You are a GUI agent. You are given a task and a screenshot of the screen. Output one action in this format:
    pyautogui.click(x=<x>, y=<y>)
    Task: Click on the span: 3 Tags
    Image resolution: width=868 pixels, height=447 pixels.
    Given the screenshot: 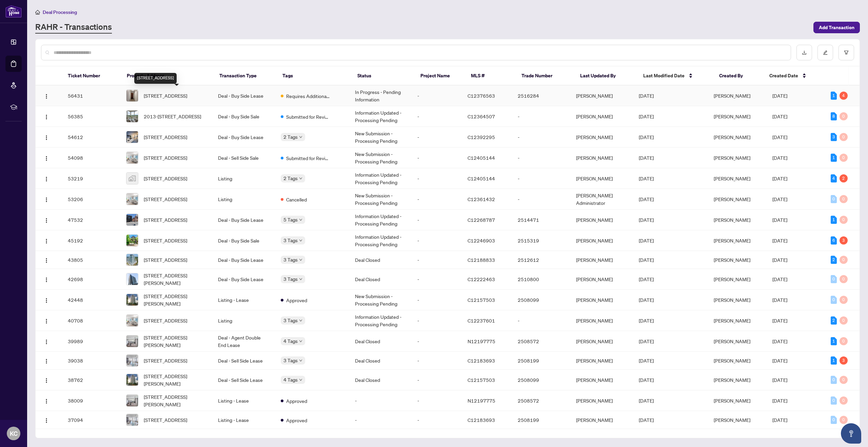 What is the action you would take?
    pyautogui.click(x=290, y=240)
    